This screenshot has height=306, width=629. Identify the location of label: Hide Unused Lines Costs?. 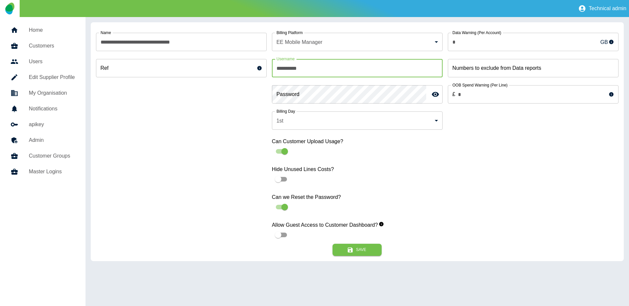
(357, 169).